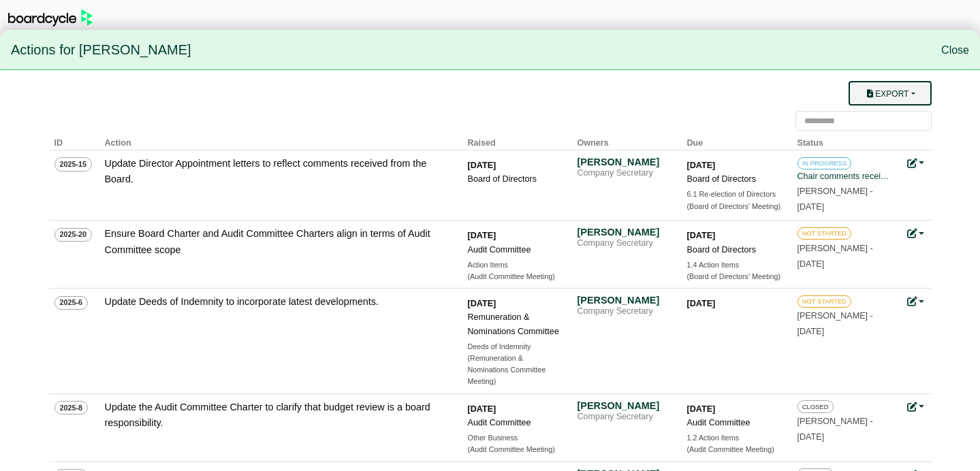 The height and width of the screenshot is (471, 980). I want to click on button: Export, so click(890, 94).